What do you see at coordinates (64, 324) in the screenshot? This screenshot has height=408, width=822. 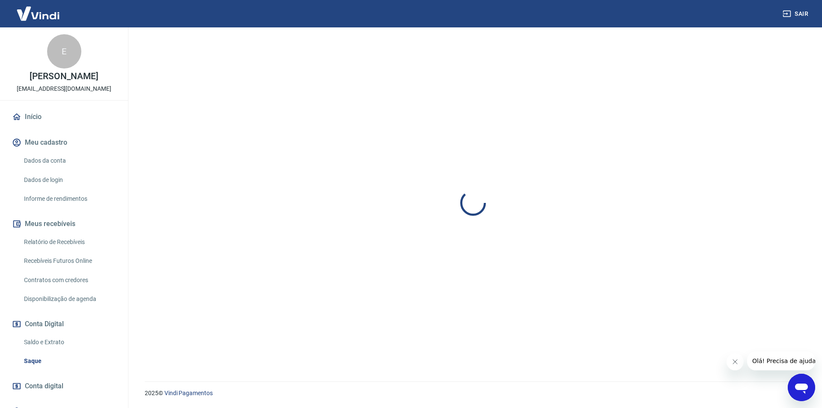 I see `button: Conta Digital` at bounding box center [64, 324].